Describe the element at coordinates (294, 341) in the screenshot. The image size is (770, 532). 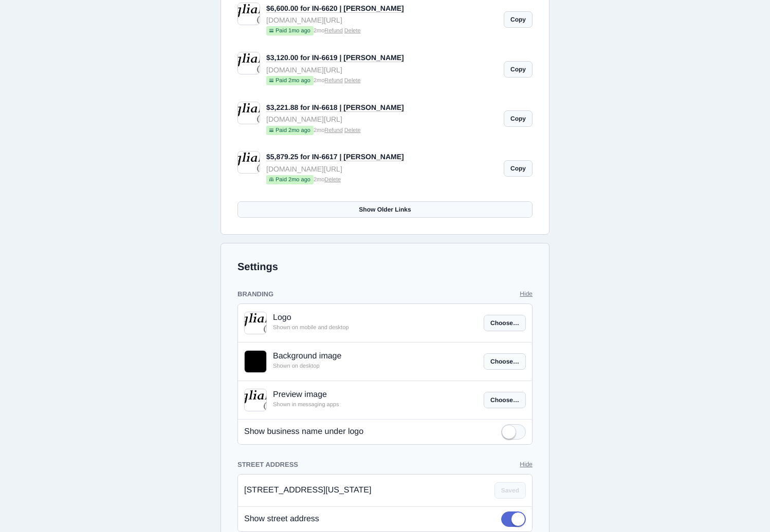
I see `small: Card fee ($18.73) will be applied.` at that location.